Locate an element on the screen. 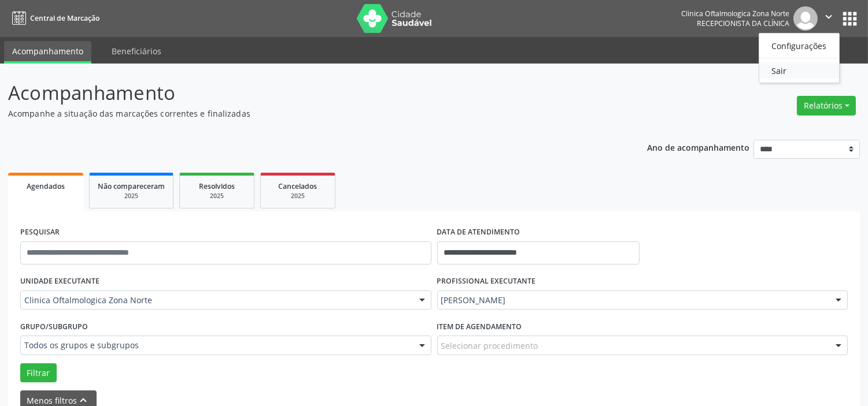 The image size is (868, 406). span: Selecionar procedimento is located at coordinates (490, 345).